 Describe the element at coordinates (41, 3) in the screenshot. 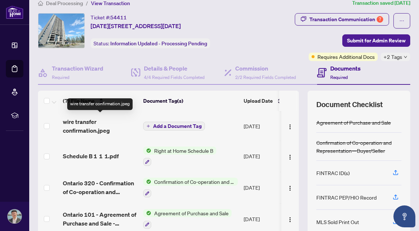

I see `span: home` at that location.